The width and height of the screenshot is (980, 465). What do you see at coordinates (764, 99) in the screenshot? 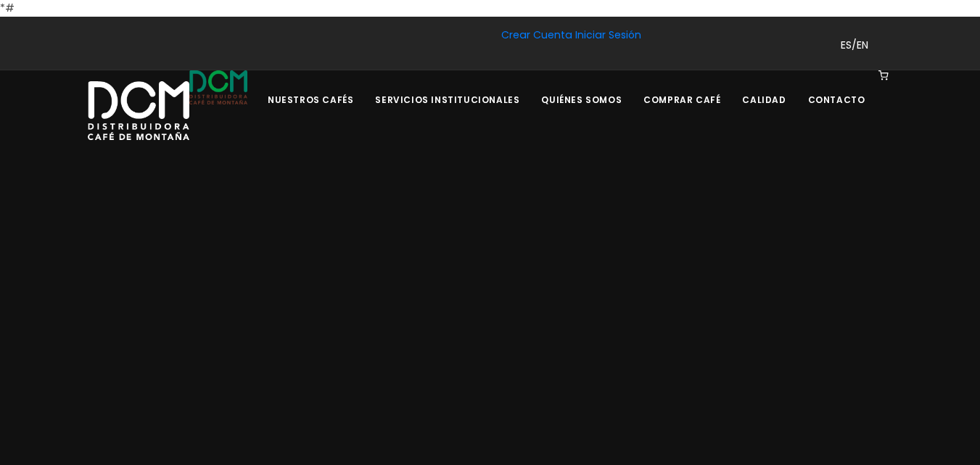
I see `a: Calidad` at bounding box center [764, 99].